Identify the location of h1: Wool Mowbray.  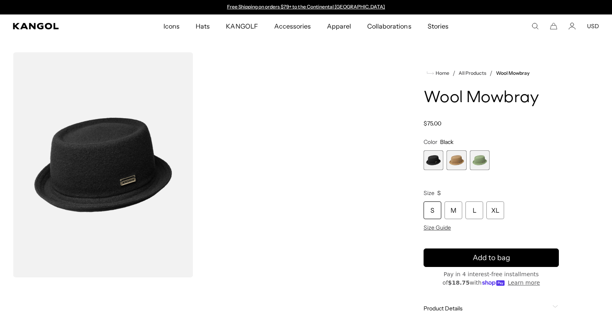
(491, 98).